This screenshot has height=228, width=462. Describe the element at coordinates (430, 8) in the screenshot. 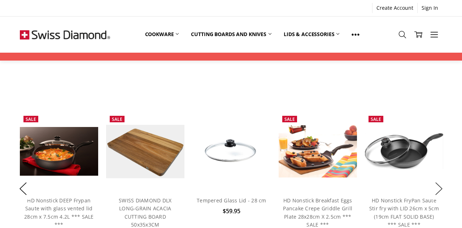

I see `a: Sign In` at that location.